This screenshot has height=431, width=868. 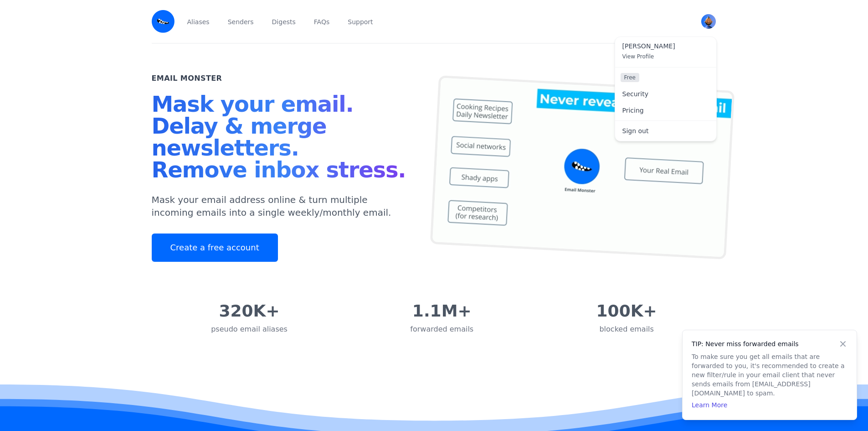 I want to click on div: blocked emails, so click(x=627, y=329).